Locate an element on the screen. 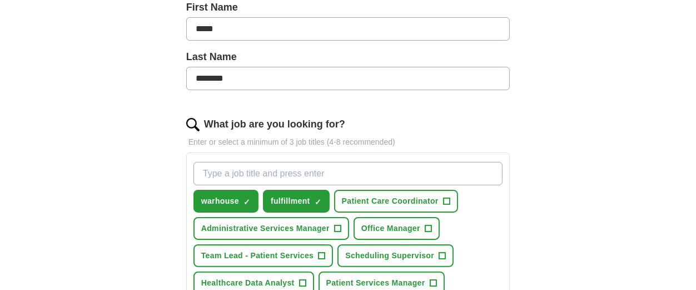 Image resolution: width=696 pixels, height=290 pixels. span: Patient Services Manager is located at coordinates (376, 283).